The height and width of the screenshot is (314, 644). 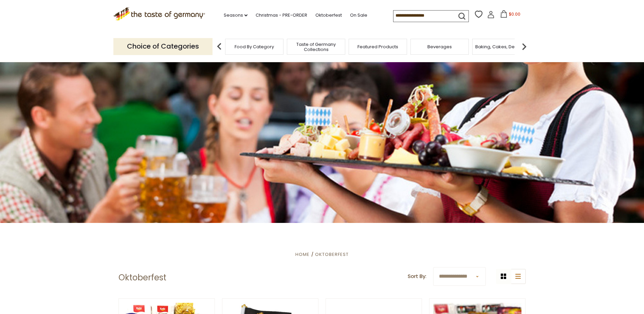 I want to click on a: Seasons, so click(x=236, y=15).